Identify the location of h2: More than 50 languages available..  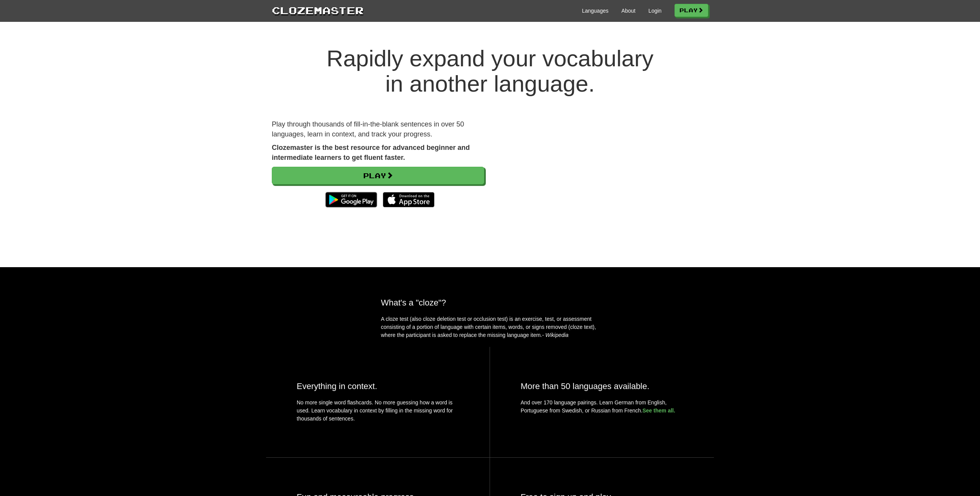
(601, 386).